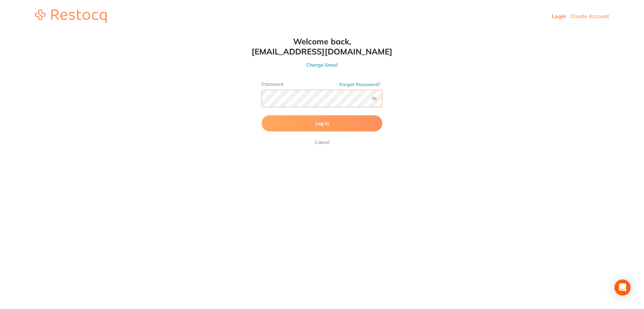 The image size is (644, 309). What do you see at coordinates (559, 16) in the screenshot?
I see `a: Login` at bounding box center [559, 16].